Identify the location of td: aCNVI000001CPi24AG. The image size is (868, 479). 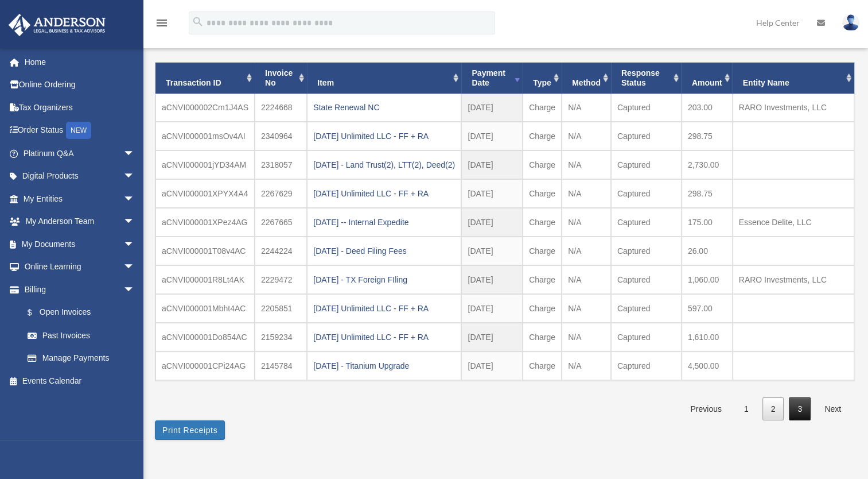
(205, 366).